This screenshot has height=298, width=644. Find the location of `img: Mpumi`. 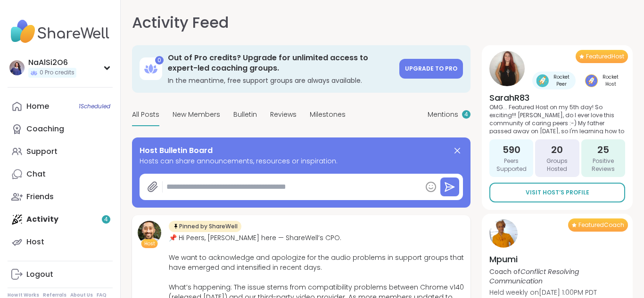

img: Mpumi is located at coordinates (503, 233).